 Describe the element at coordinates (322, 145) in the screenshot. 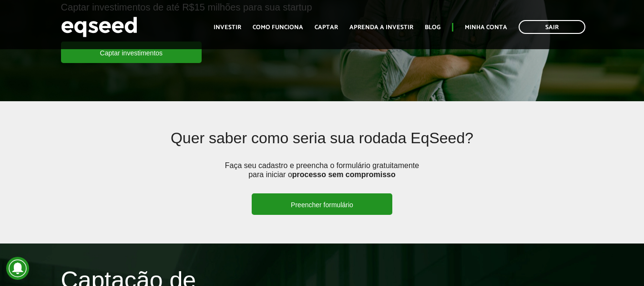

I see `h2: Quer saber como seria sua rodada EqSeed?` at that location.